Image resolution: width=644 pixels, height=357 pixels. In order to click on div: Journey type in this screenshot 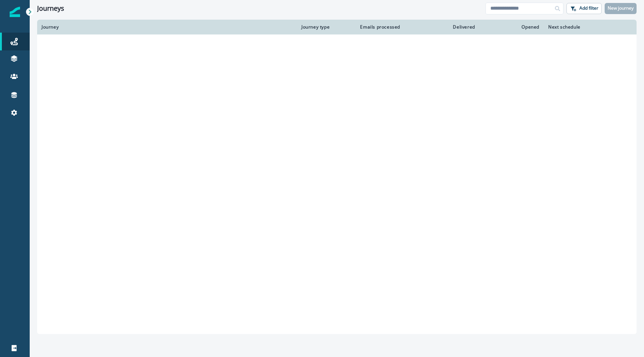, I will do `click(325, 27)`.